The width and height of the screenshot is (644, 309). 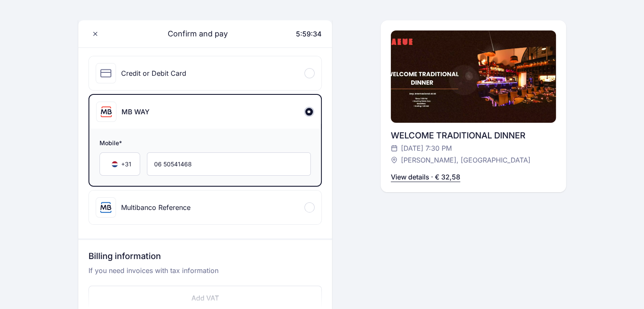 I want to click on h3: Billing information, so click(x=205, y=258).